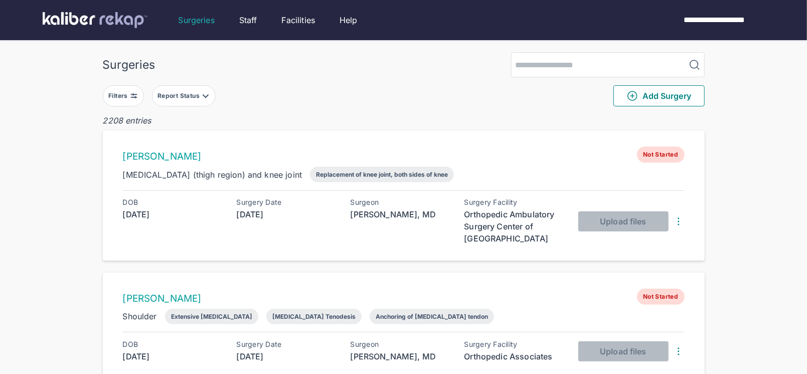 This screenshot has height=374, width=807. I want to click on img: filter-caret-down-grey.b3560631.svg, so click(206, 96).